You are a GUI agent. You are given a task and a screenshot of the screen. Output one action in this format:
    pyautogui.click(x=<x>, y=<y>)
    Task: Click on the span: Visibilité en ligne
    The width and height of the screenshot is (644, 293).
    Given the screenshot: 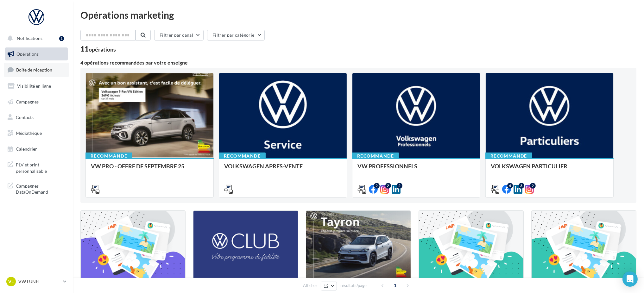 What is the action you would take?
    pyautogui.click(x=34, y=86)
    